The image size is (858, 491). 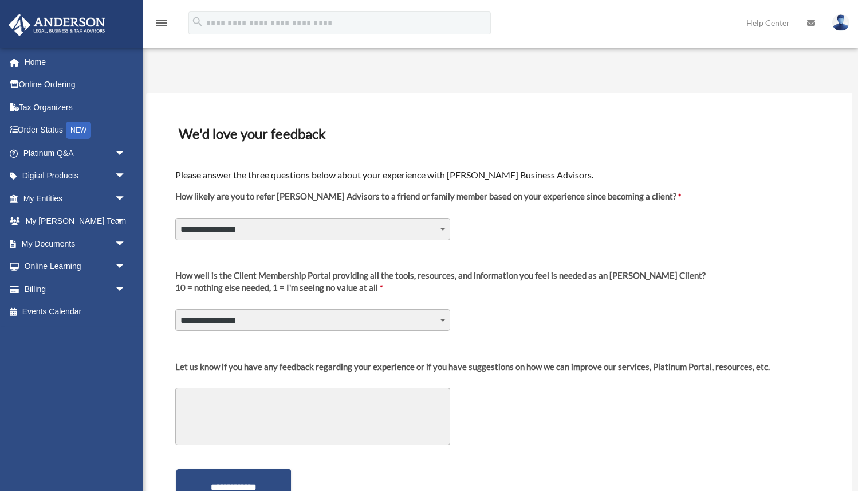 What do you see at coordinates (473, 366) in the screenshot?
I see `div: Let us know if you have any feedback regarding your experience or if you have suggestions on how ...` at bounding box center [473, 366].